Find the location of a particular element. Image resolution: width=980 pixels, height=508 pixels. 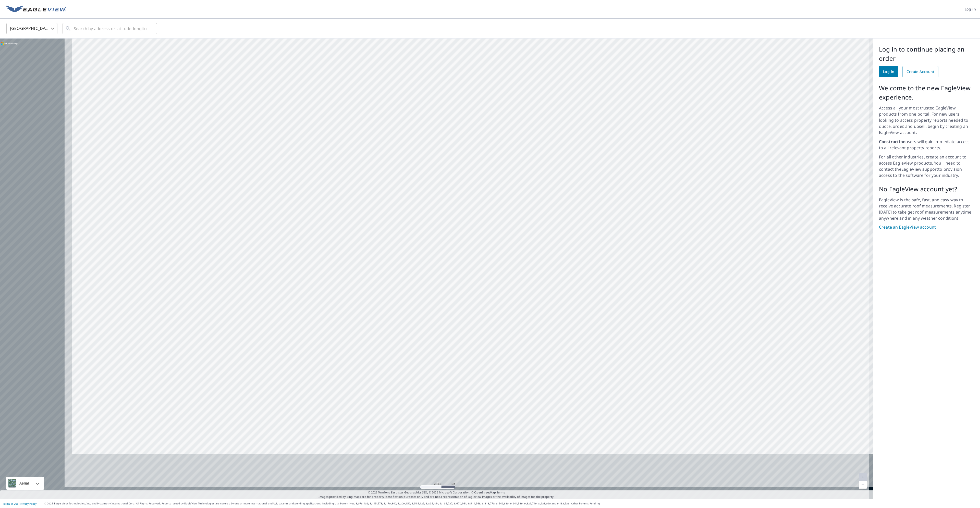

a: Create an EagleView account is located at coordinates (926, 227).